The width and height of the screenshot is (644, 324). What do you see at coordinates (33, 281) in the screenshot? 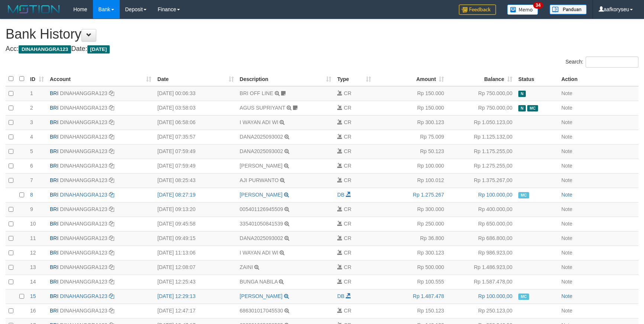
I see `span: 14` at bounding box center [33, 281].